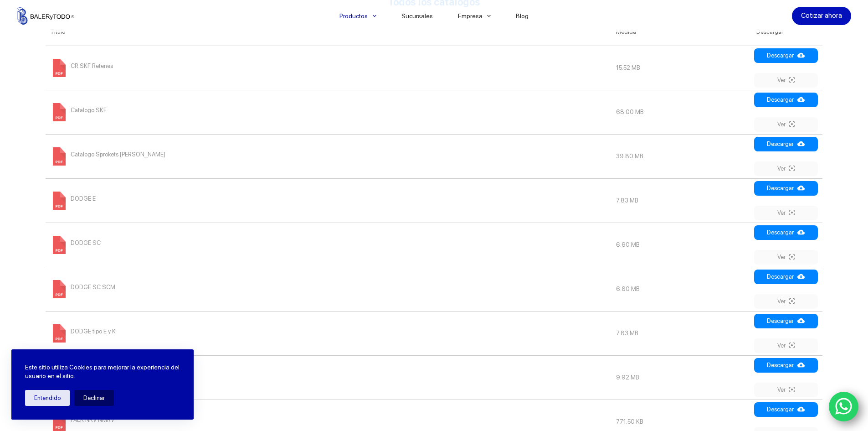 This screenshot has width=868, height=431. Describe the element at coordinates (103, 372) in the screenshot. I see `p: Este sitio utiliza Cookies para mejorar la experiencia del usuario en el sitio.` at that location.